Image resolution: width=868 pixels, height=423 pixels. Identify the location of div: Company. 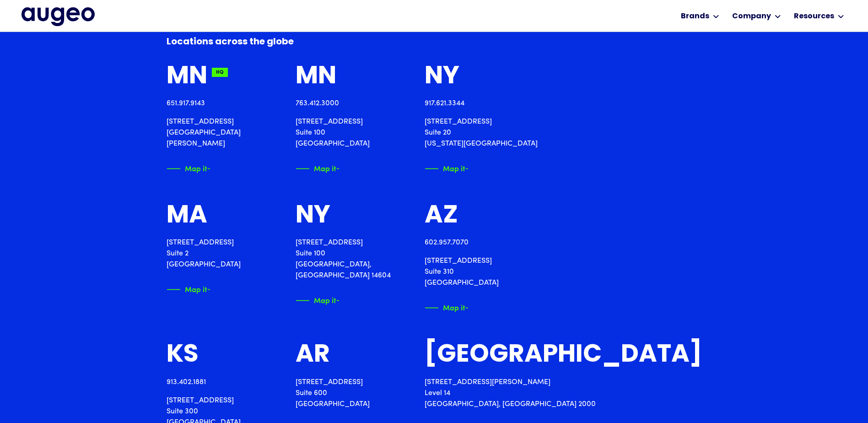
(751, 17).